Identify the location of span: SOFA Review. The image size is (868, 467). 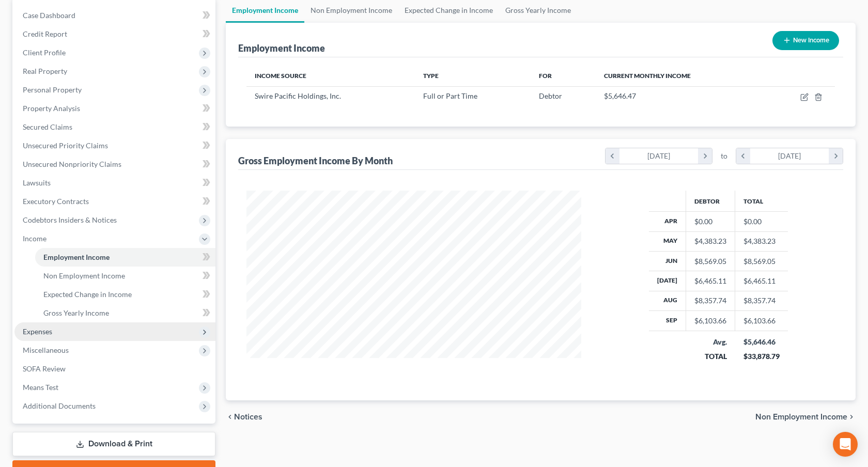
(44, 368).